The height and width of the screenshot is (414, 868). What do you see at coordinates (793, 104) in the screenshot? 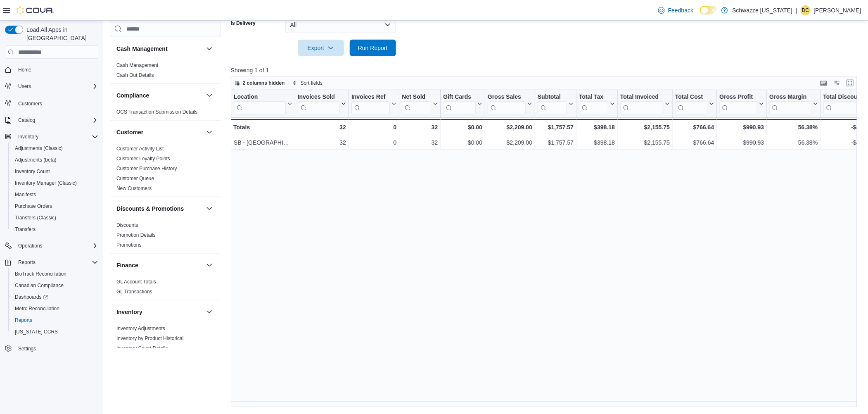
I see `button: Gross Margin` at bounding box center [793, 104].